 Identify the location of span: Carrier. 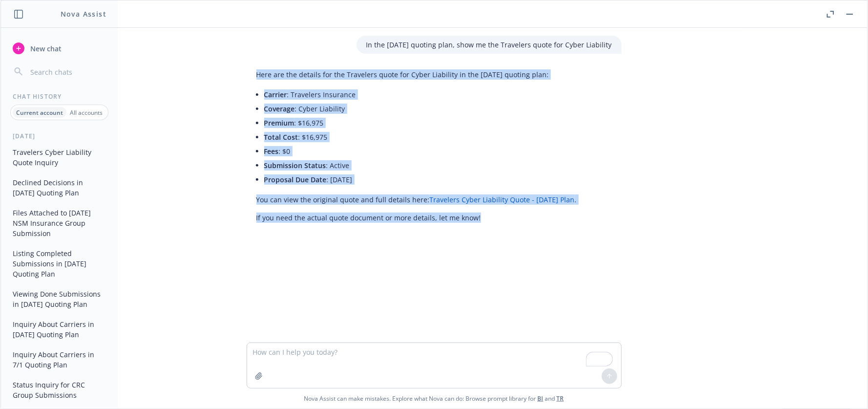
(275, 94).